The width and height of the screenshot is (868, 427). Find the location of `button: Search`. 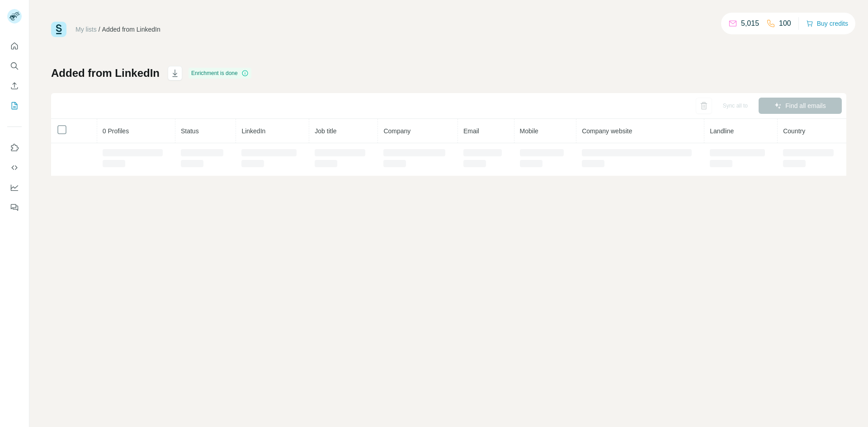

button: Search is located at coordinates (15, 66).